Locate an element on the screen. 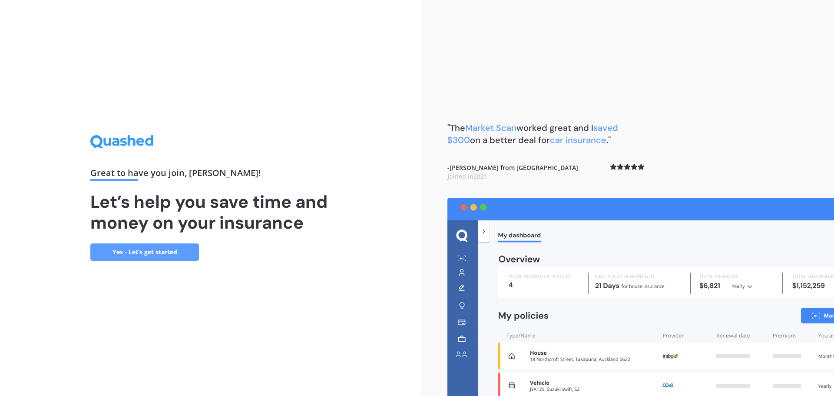 This screenshot has height=396, width=834. h1: Let’s help you save time and money on your insurance is located at coordinates (211, 212).